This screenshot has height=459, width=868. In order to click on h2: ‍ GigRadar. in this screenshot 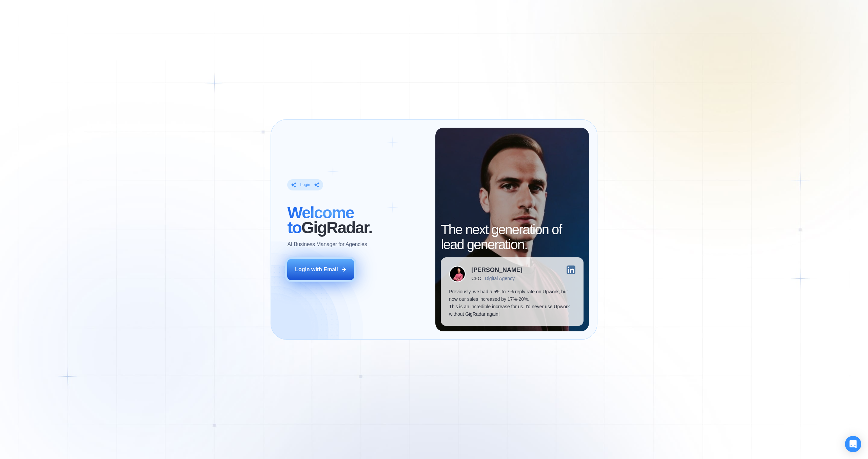, I will do `click(357, 220)`.